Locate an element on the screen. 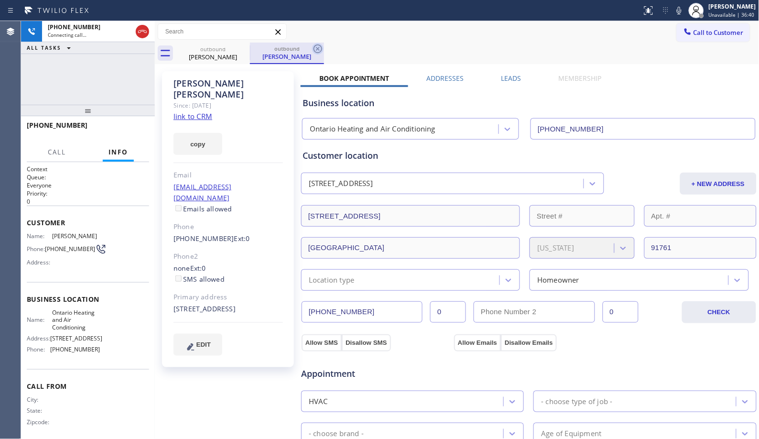 The width and height of the screenshot is (759, 439). button: + NEW ADDRESS is located at coordinates (718, 183).